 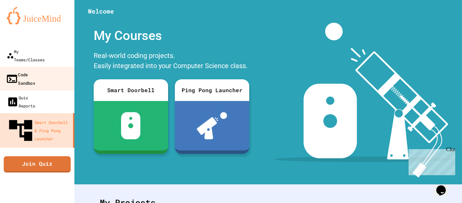 I want to click on div: Quiz Reports, so click(x=21, y=101).